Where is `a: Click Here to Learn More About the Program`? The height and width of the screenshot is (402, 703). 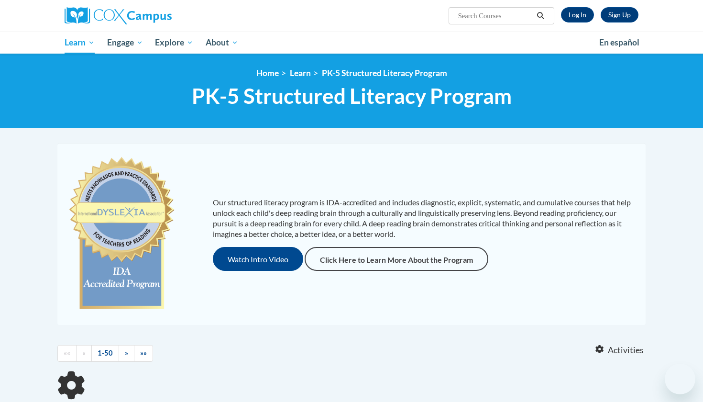 a: Click Here to Learn More About the Program is located at coordinates (397, 259).